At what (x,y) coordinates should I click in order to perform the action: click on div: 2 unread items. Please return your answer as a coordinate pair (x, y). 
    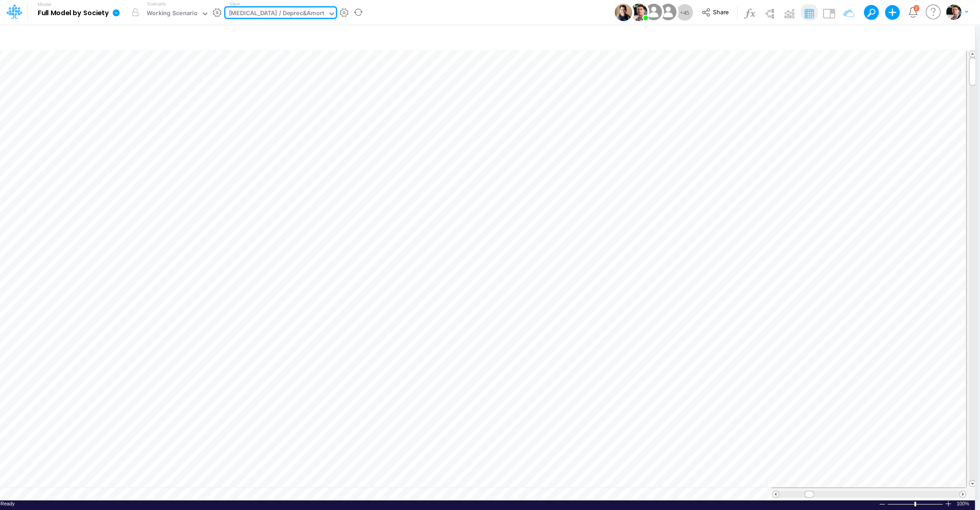
    Looking at the image, I should click on (916, 8).